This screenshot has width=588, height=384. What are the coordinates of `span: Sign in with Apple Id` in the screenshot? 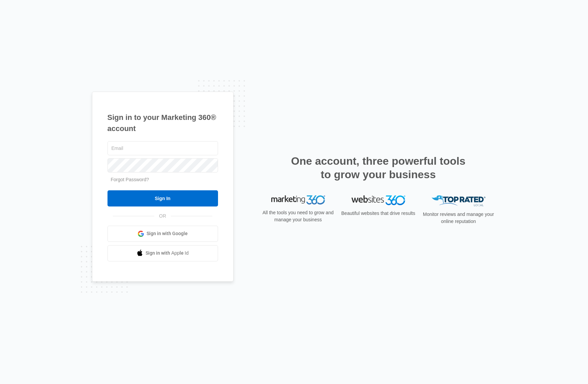 It's located at (167, 253).